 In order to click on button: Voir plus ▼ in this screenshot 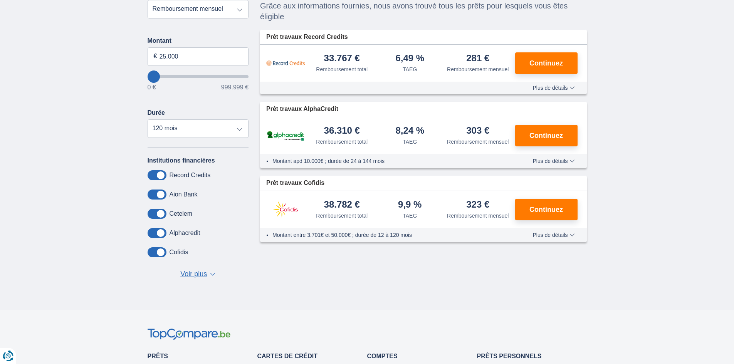, I will do `click(198, 274)`.